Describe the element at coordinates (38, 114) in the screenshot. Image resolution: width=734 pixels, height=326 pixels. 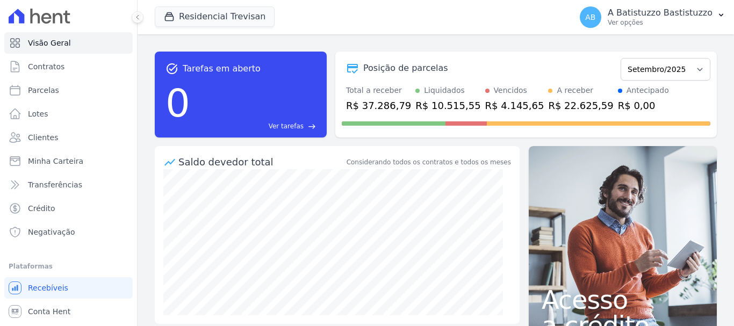
I see `span: Lotes` at that location.